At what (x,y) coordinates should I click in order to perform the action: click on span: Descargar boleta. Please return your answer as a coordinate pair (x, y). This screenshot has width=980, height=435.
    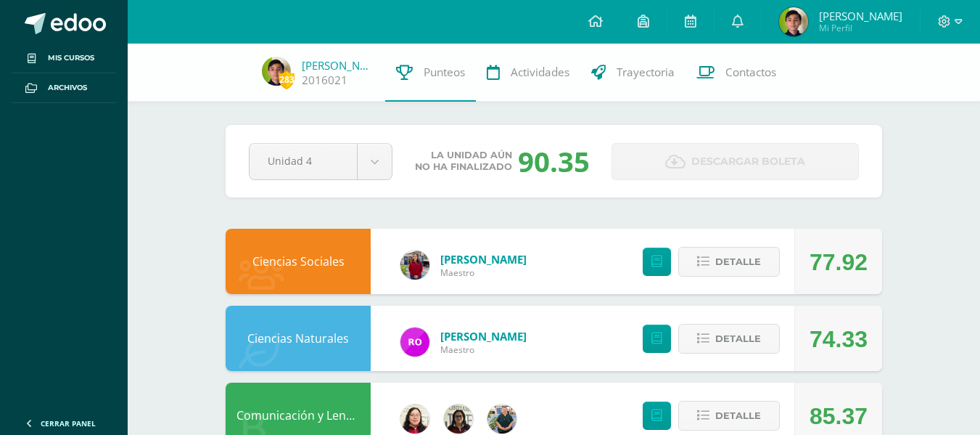
    Looking at the image, I should click on (748, 161).